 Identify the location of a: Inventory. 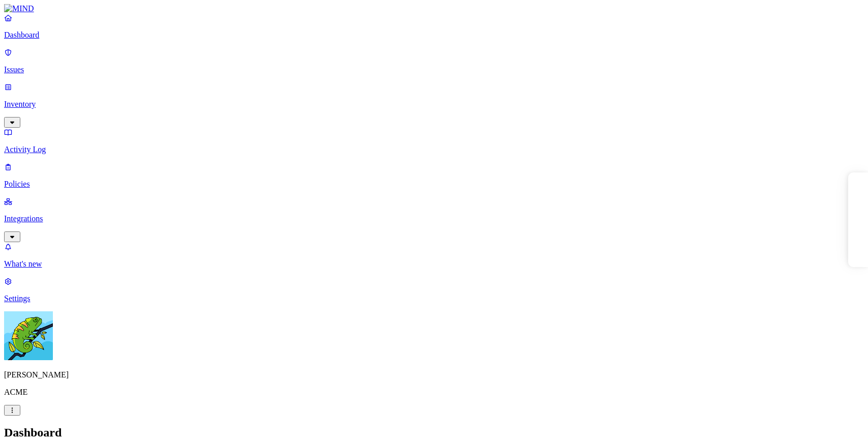
(434, 105).